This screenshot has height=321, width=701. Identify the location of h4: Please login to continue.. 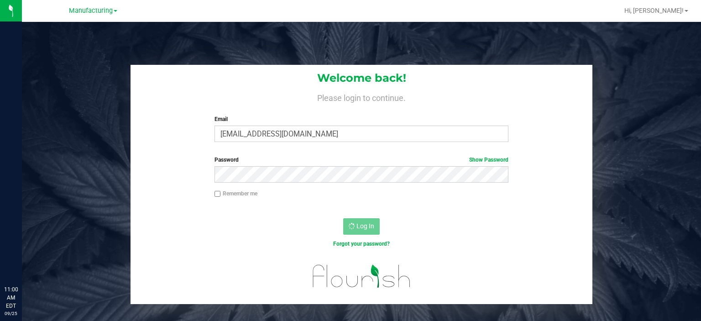
(361, 97).